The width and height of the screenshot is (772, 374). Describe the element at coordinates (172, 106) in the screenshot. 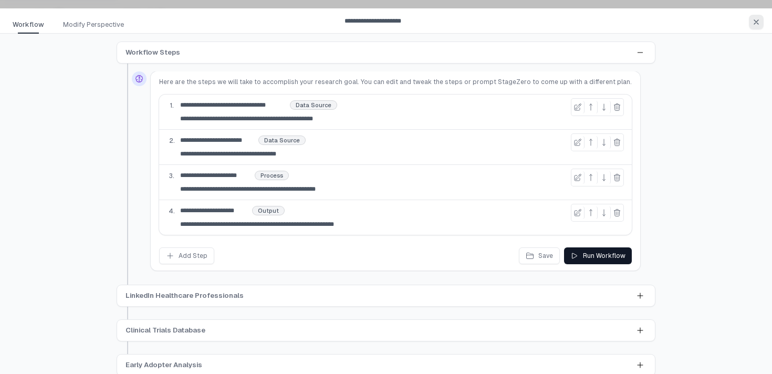

I see `span: 1.` at that location.